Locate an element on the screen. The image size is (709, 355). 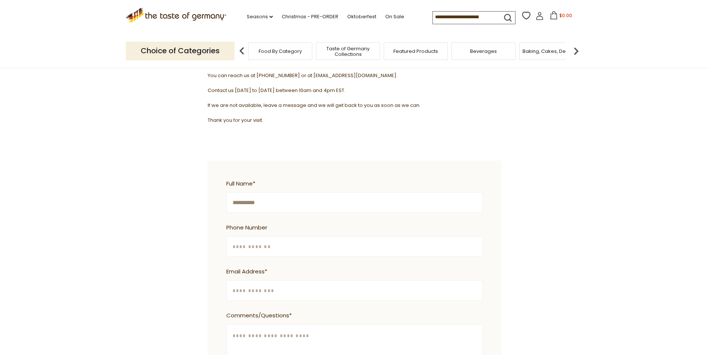
span: Baking, Cakes, Desserts is located at coordinates (551, 51).